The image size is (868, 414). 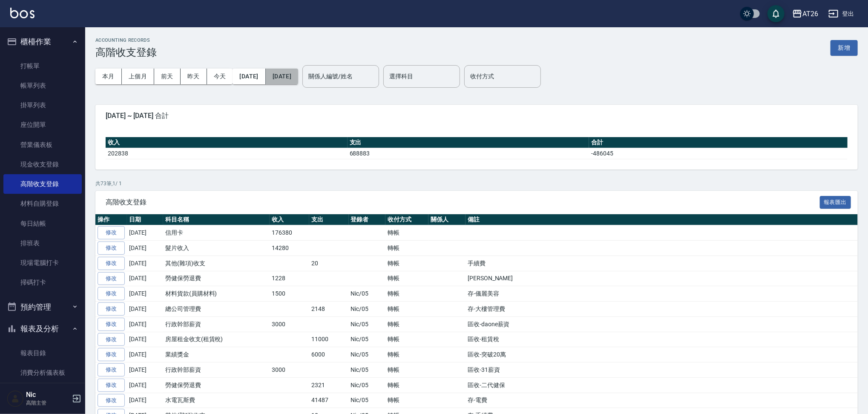 I want to click on a: 現場電腦打卡, so click(x=42, y=263).